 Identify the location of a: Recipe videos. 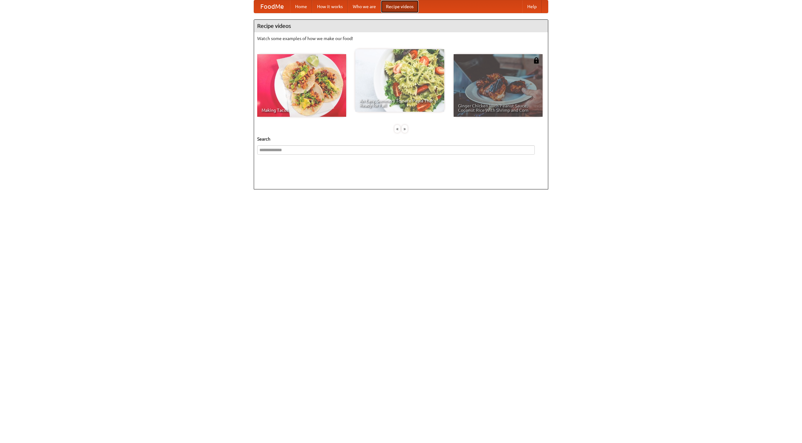
(400, 7).